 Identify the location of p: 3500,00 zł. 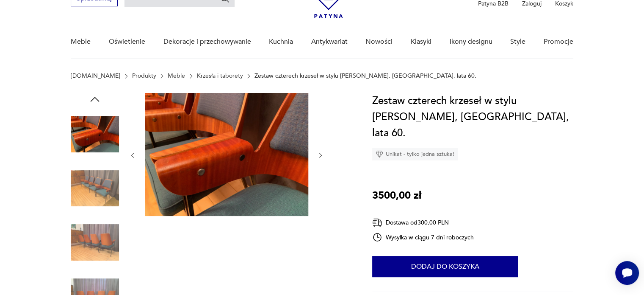
(397, 196).